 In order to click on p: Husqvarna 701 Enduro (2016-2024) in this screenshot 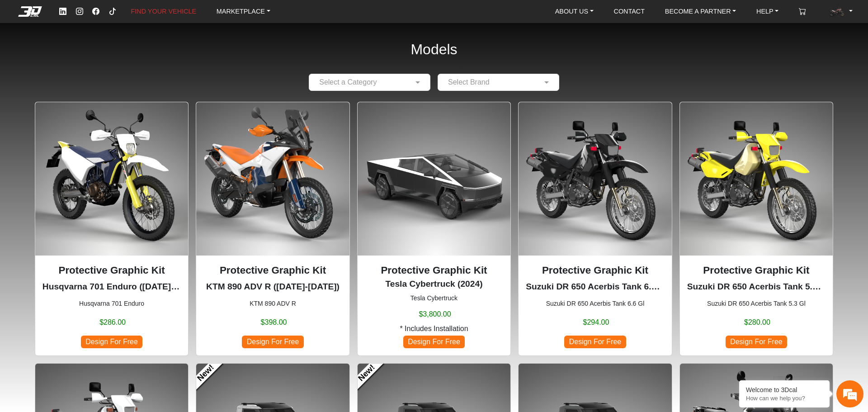, I will do `click(112, 287)`.